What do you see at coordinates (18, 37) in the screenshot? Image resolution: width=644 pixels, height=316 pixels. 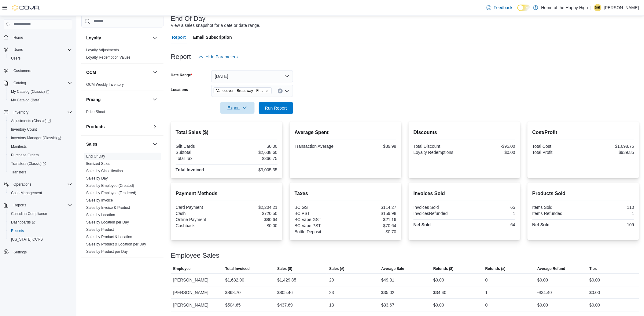 I see `a: Home` at bounding box center [18, 37].